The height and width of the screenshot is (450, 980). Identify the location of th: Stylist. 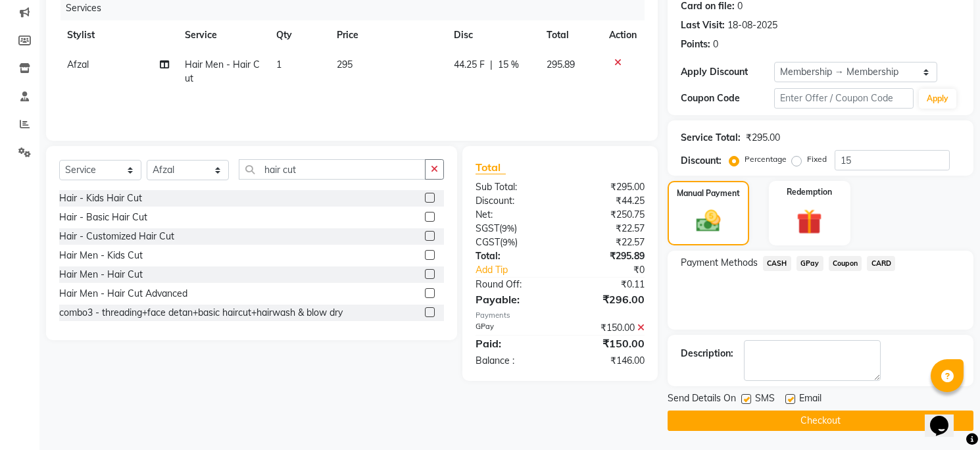
(118, 35).